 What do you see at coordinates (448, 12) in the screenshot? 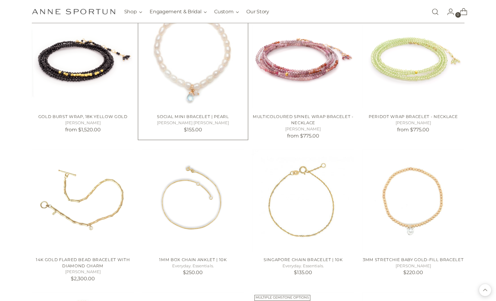
I see `a: Go to the account page` at bounding box center [448, 12].